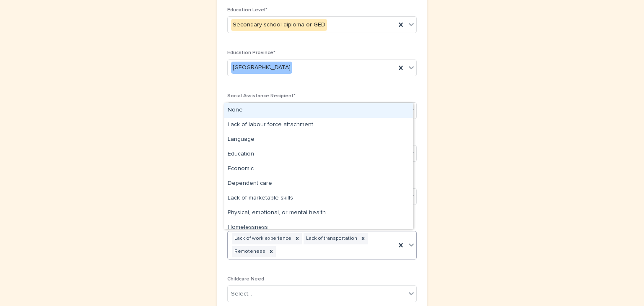  Describe the element at coordinates (319, 184) in the screenshot. I see `div: Dependent care` at that location.